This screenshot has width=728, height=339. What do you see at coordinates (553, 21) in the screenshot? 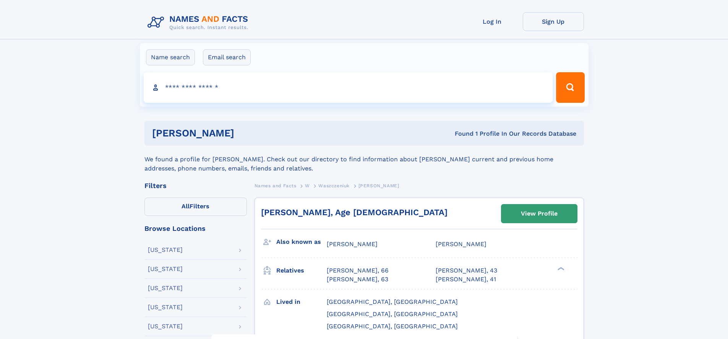
I see `a: Sign Up` at bounding box center [553, 21].